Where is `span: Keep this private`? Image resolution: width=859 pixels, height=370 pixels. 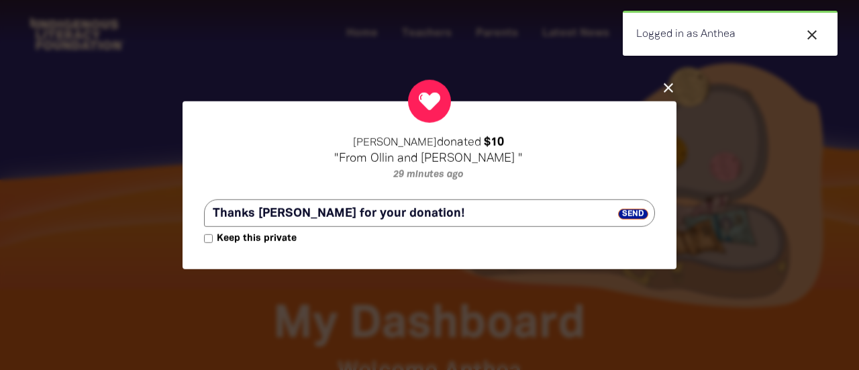 span: Keep this private is located at coordinates (254, 239).